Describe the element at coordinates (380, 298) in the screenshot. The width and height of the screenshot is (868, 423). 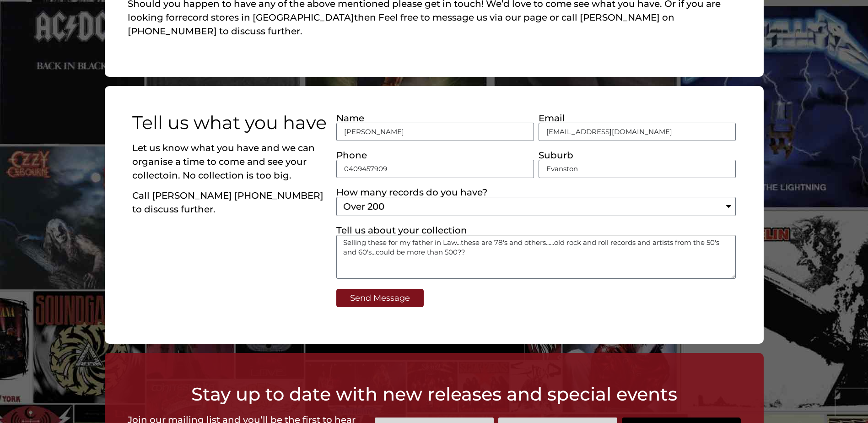
I see `span: Send Message` at that location.